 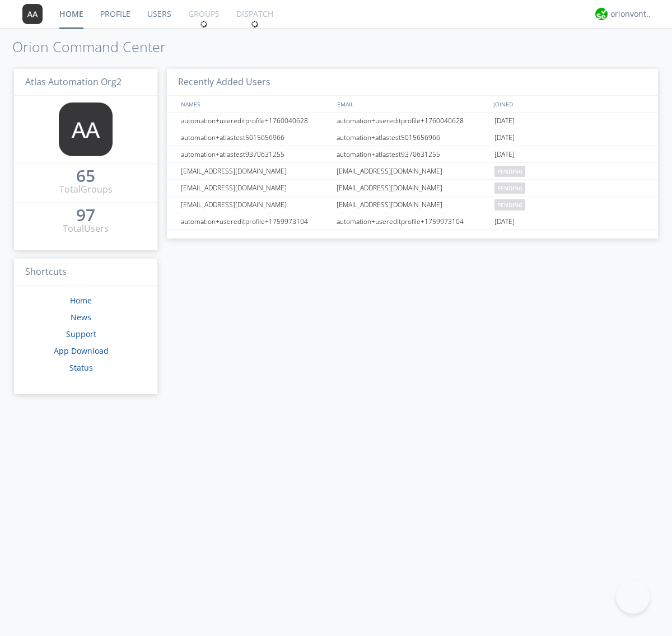 I want to click on div: JOINED, so click(x=569, y=104).